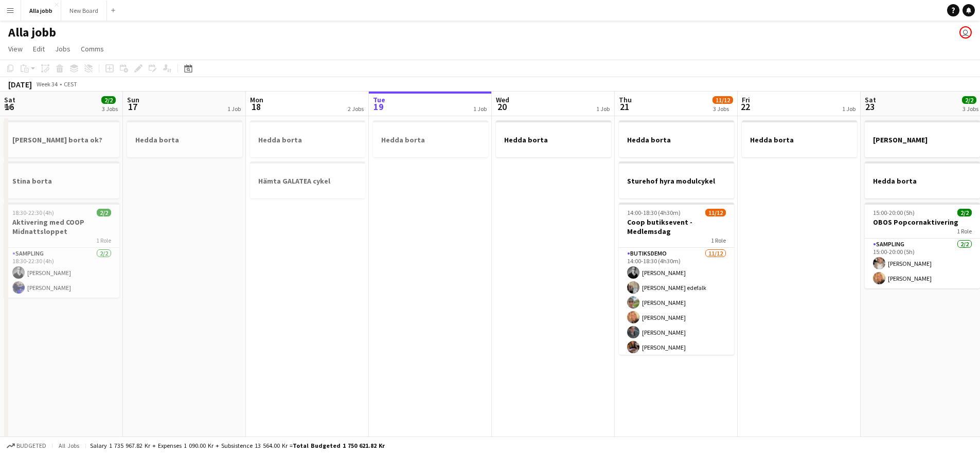 The width and height of the screenshot is (980, 454). Describe the element at coordinates (26, 446) in the screenshot. I see `button: Budgeted` at that location.